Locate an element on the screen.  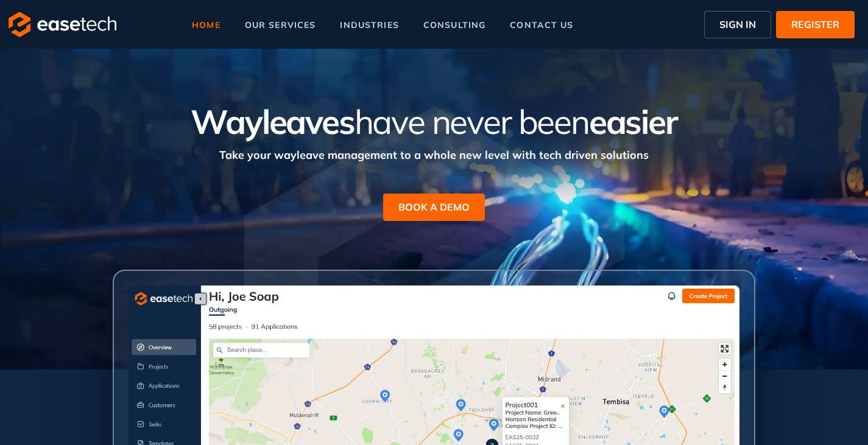
span: our services is located at coordinates (280, 25).